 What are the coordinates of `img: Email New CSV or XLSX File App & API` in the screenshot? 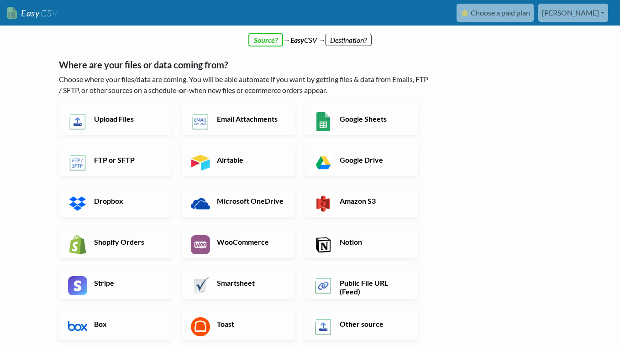 It's located at (200, 122).